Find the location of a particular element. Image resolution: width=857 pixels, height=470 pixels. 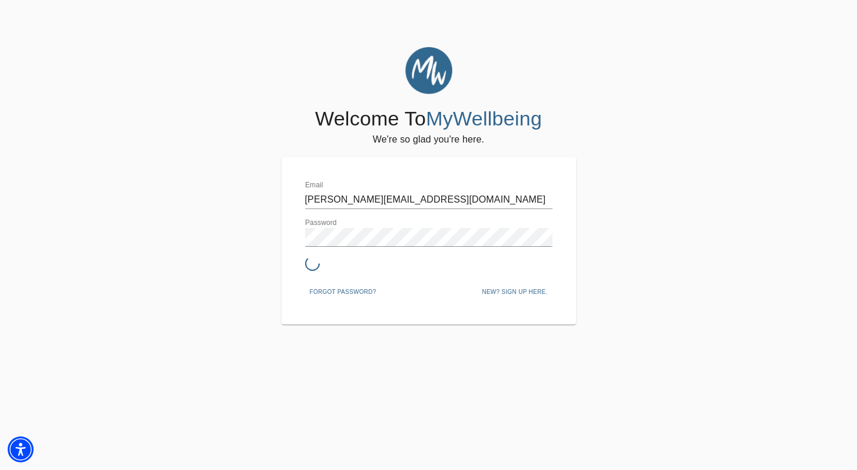

a: Forgot password? is located at coordinates (343, 291).